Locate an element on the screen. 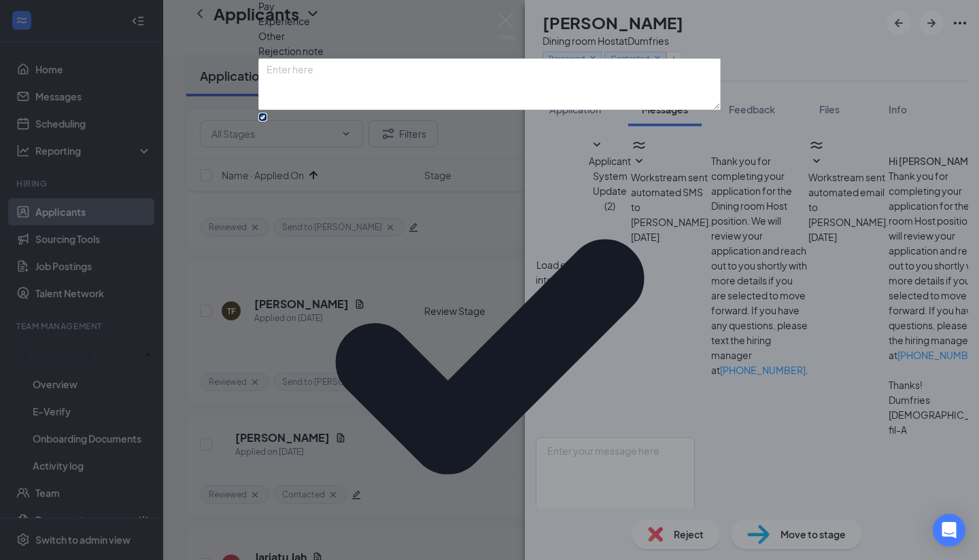  div: Open Intercom Messenger is located at coordinates (949, 530).